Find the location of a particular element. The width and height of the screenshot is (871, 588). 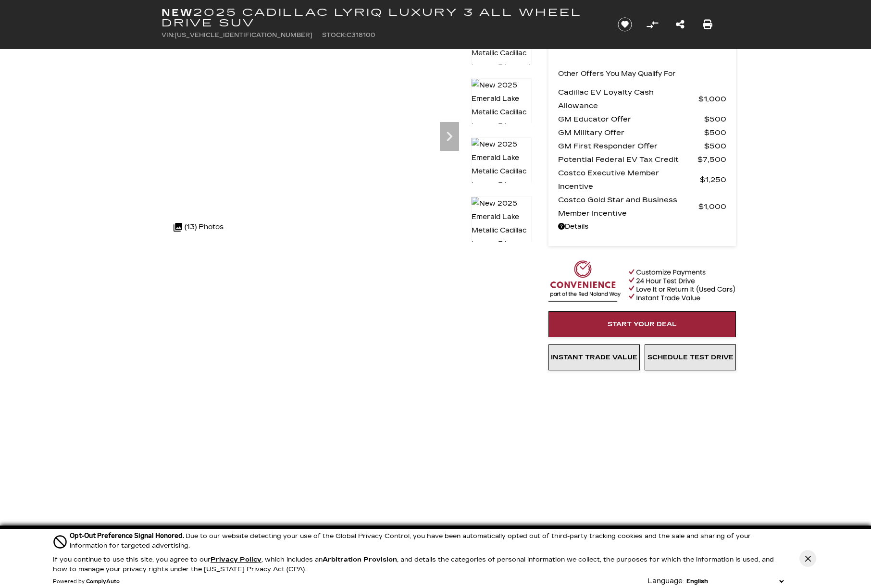

a: Print this New 2025 Cadillac LYRIQ Luxury 3 All Wheel Drive SUV is located at coordinates (707, 24).